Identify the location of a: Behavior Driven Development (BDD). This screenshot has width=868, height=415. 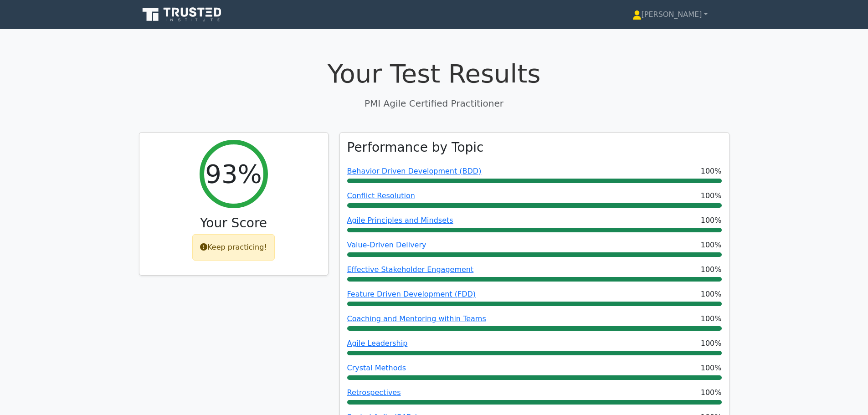
(414, 171).